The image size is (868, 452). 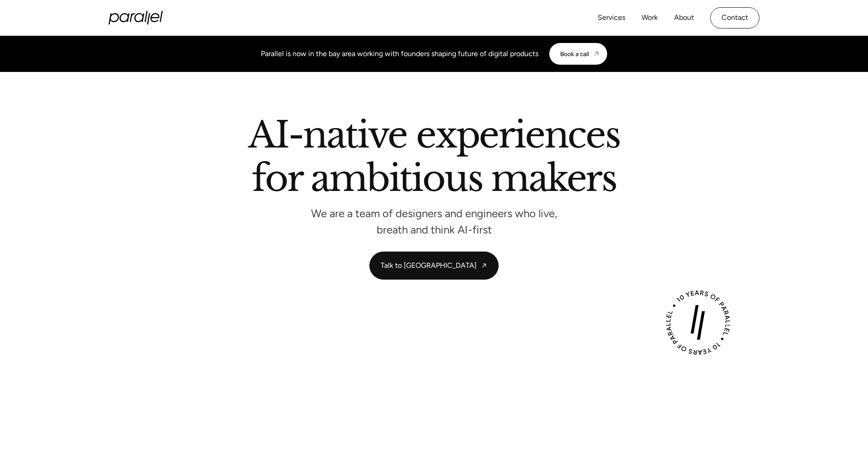 What do you see at coordinates (578, 54) in the screenshot?
I see `a: Book a call` at bounding box center [578, 54].